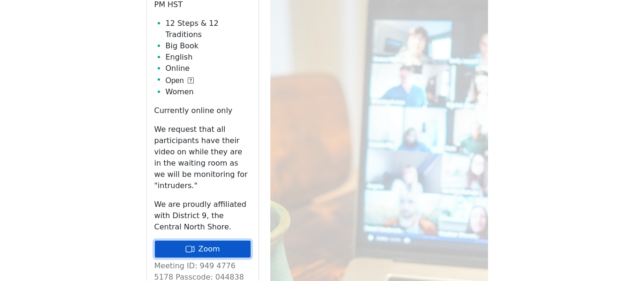  Describe the element at coordinates (203, 249) in the screenshot. I see `a: Zoom` at that location.